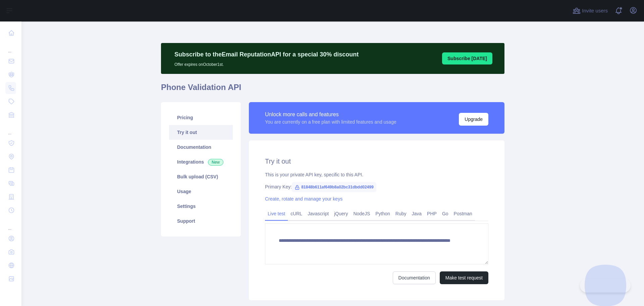 This screenshot has width=644, height=306. What do you see at coordinates (201, 117) in the screenshot?
I see `a: Pricing` at bounding box center [201, 117].